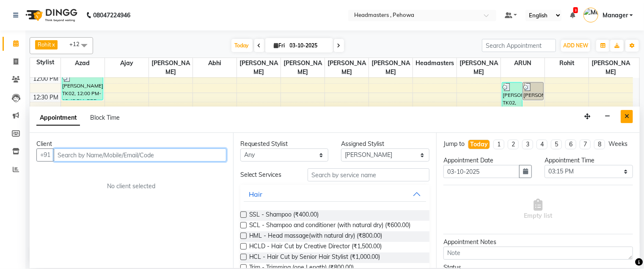  What do you see at coordinates (527, 144) in the screenshot?
I see `li: 3` at bounding box center [527, 144].